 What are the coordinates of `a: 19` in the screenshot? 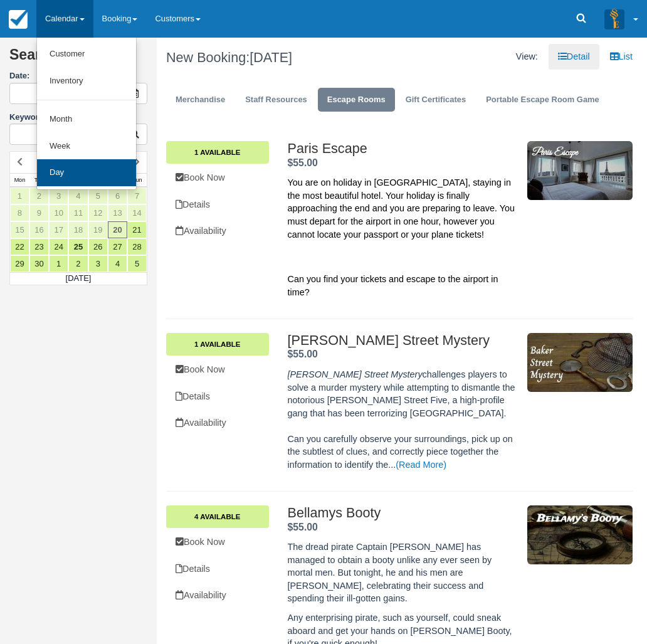 It's located at (98, 229).